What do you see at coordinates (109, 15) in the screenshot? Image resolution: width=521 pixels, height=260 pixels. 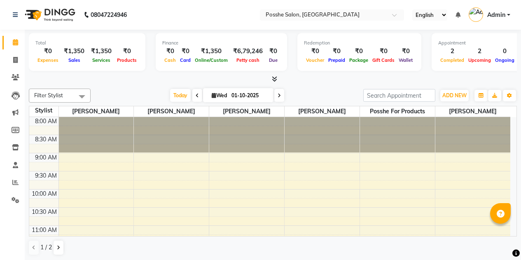 I see `b: 08047224946` at bounding box center [109, 15].